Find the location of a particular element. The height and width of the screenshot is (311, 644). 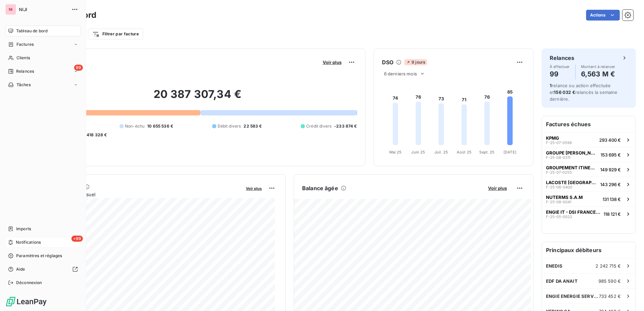

span: Imports is located at coordinates (24, 229).